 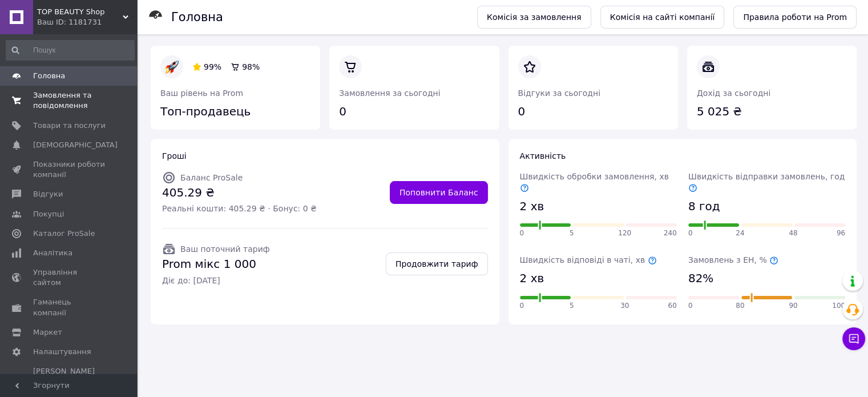 I want to click on span: Prom мікс 1 000, so click(x=216, y=264).